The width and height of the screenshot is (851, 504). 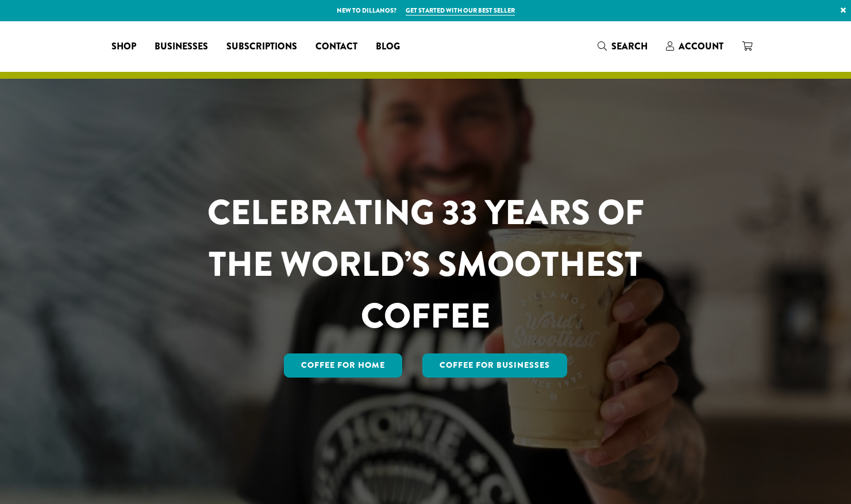 What do you see at coordinates (460, 10) in the screenshot?
I see `a: Get started with our best seller` at bounding box center [460, 10].